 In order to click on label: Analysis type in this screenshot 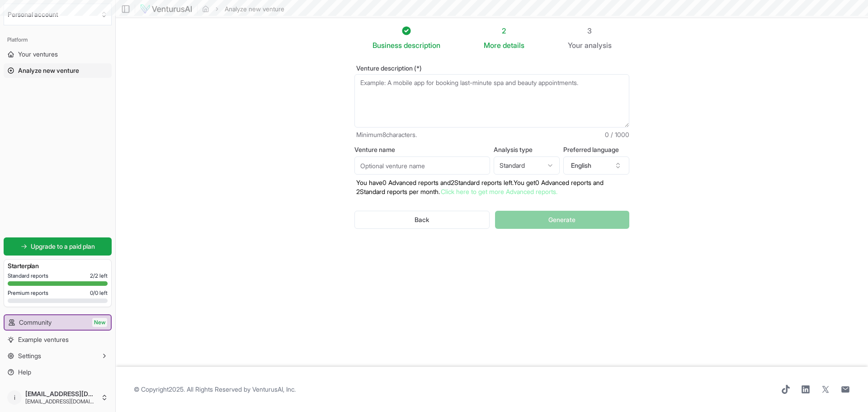, I will do `click(527, 149)`.